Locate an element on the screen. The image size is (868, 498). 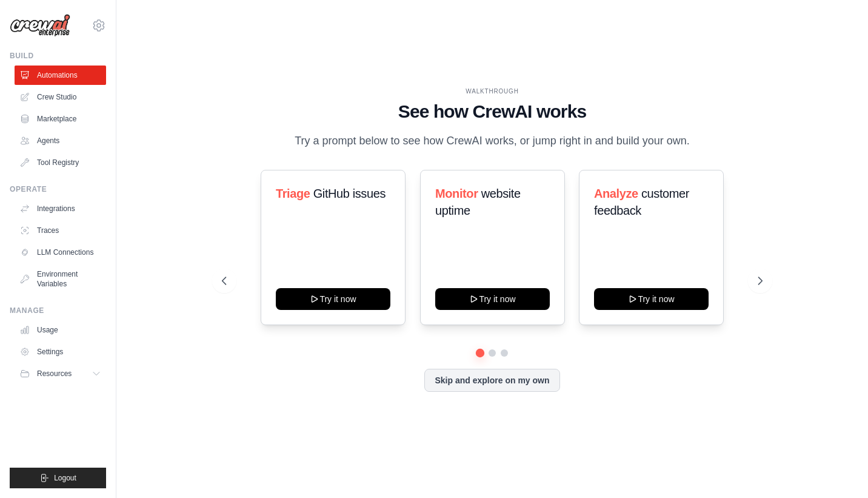
div: WALKTHROUGH is located at coordinates (492, 91).